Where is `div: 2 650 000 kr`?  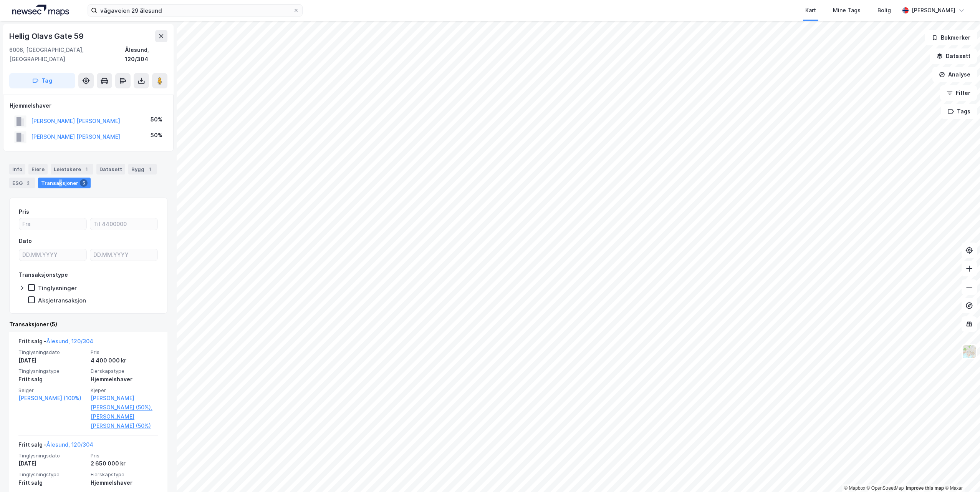
div: 2 650 000 kr is located at coordinates (124, 463).